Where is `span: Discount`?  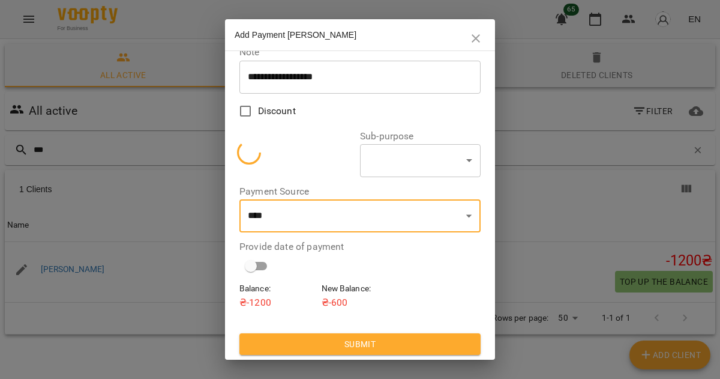
span: Discount is located at coordinates (277, 111).